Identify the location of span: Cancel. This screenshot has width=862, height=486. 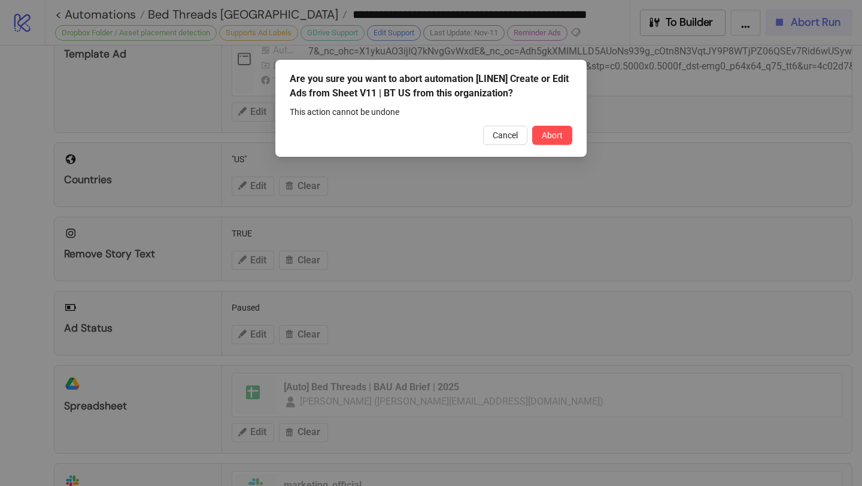
(505, 135).